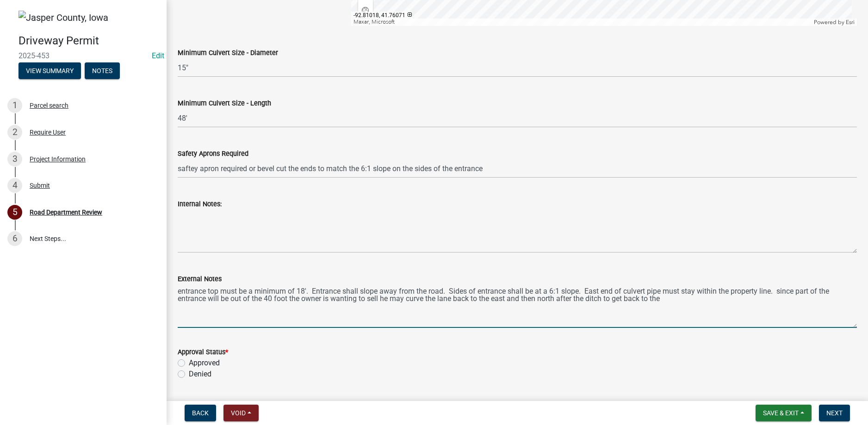 The height and width of the screenshot is (425, 868). I want to click on a: Esri, so click(849, 22).